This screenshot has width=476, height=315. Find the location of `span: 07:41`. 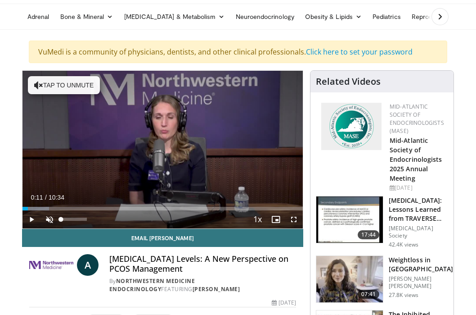

span: 07:41 is located at coordinates (369, 294).